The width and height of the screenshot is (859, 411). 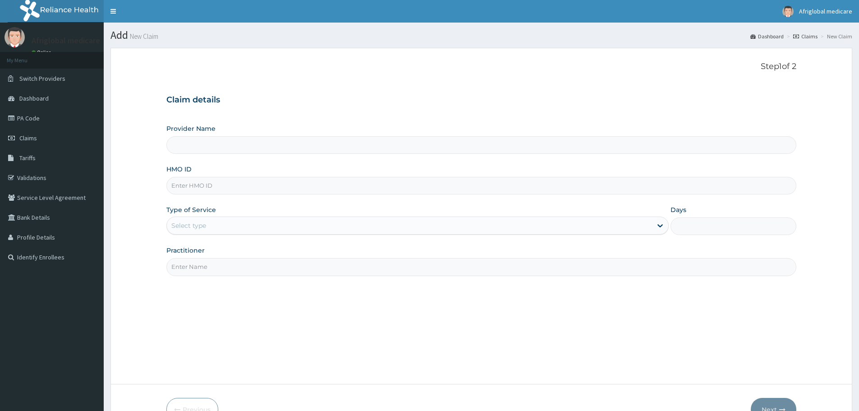 I want to click on input: Enter HMO ID, so click(x=481, y=185).